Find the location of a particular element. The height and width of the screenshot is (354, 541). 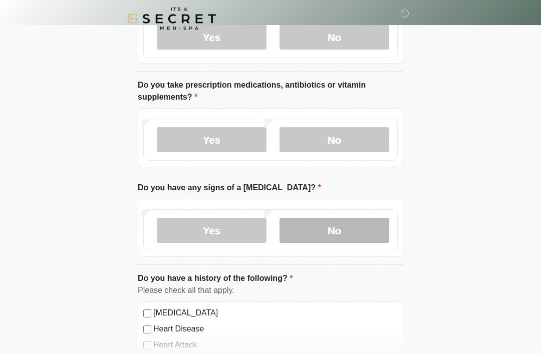

img: It's A Secret Med Spa Logo is located at coordinates (172, 19).